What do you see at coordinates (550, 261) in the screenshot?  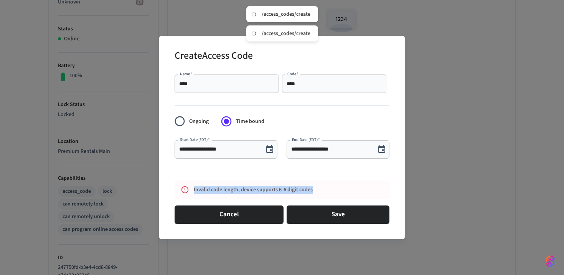 I see `img: SeamLogoGradient.69752ec5.svg` at bounding box center [550, 261].